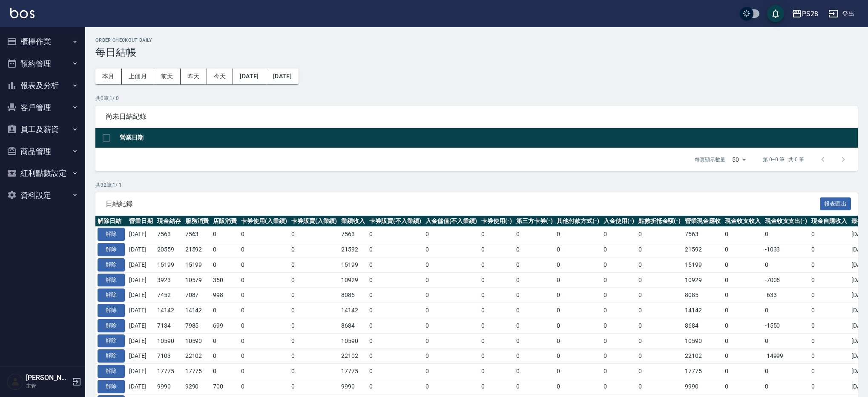 This screenshot has width=868, height=397. What do you see at coordinates (395, 221) in the screenshot?
I see `th: 卡券販賣(不入業績)` at bounding box center [395, 221].